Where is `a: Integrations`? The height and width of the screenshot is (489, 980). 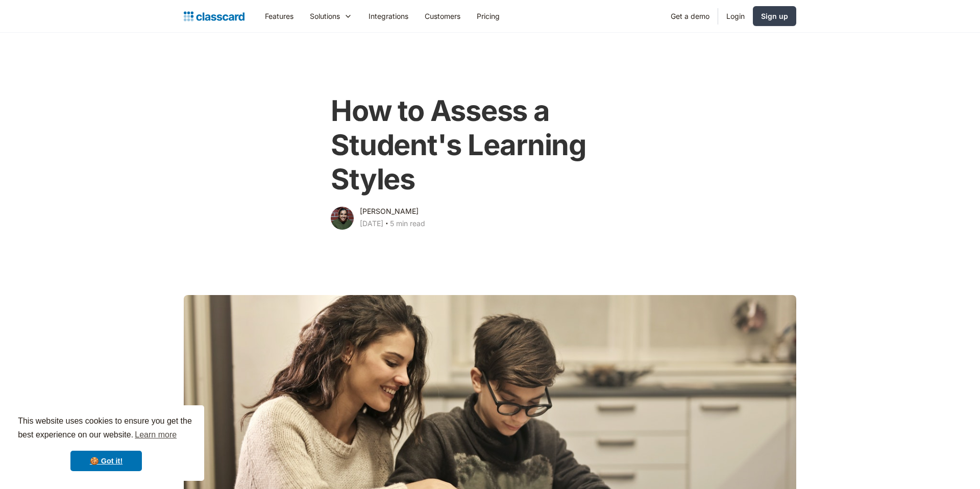
a: Integrations is located at coordinates (388, 16).